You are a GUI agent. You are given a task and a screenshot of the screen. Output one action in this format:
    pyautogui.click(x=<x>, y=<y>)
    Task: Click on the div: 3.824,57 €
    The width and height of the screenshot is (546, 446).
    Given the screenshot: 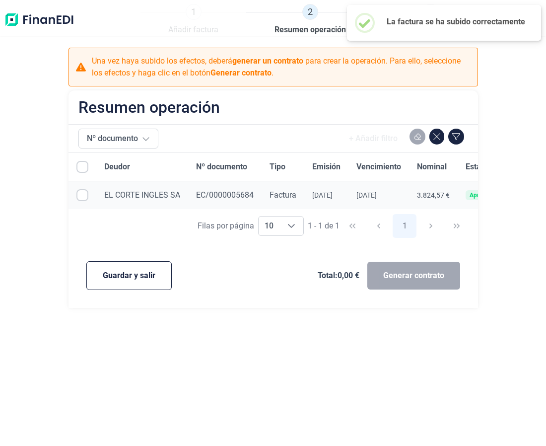 What is the action you would take?
    pyautogui.click(x=433, y=195)
    